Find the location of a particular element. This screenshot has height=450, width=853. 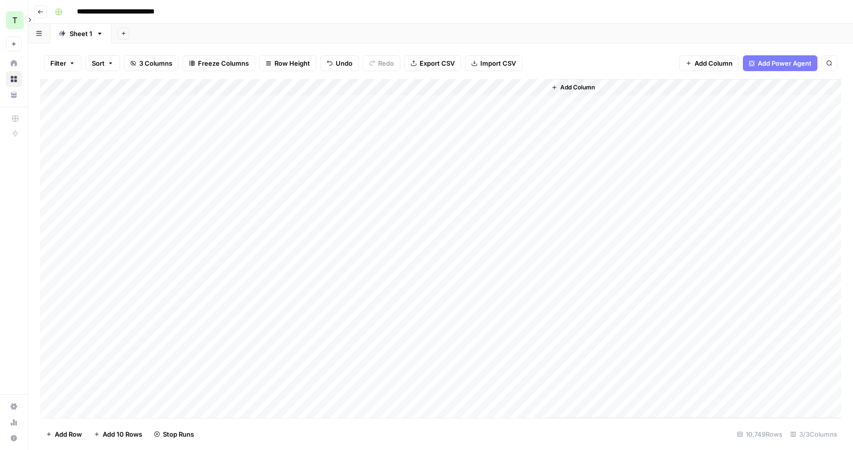

span: Add 10 Rows is located at coordinates (122, 434).